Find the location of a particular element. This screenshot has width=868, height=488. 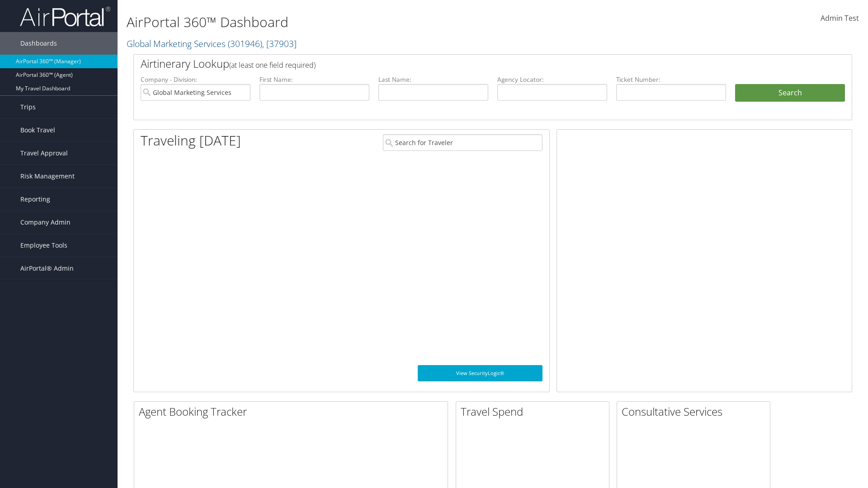

span: Company Admin is located at coordinates (45, 222).